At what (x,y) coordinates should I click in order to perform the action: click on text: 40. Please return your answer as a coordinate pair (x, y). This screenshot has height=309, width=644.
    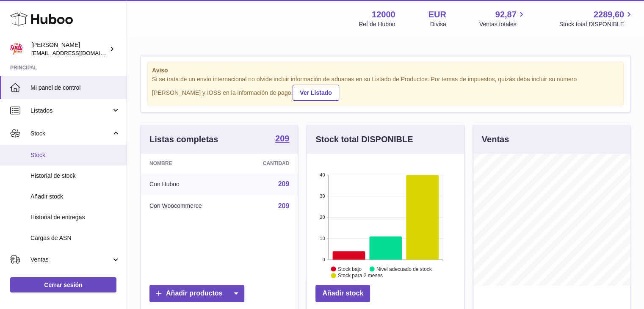
    Looking at the image, I should click on (323, 175).